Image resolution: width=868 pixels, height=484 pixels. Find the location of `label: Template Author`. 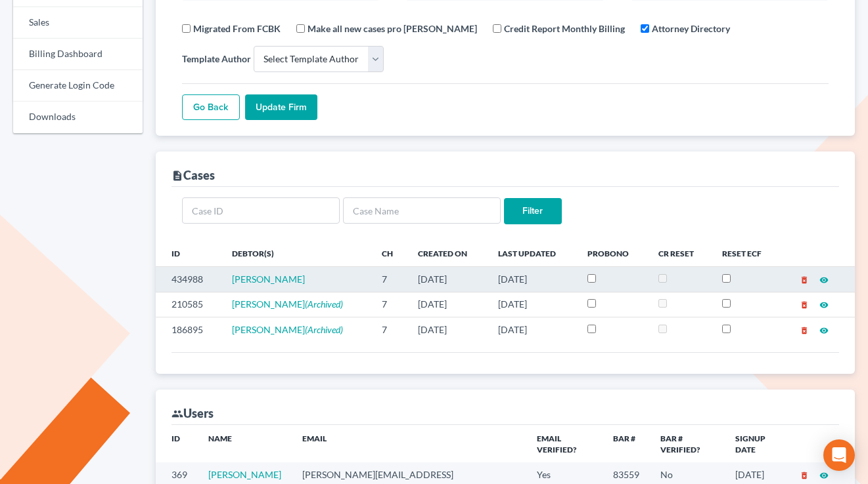

label: Template Author is located at coordinates (216, 58).